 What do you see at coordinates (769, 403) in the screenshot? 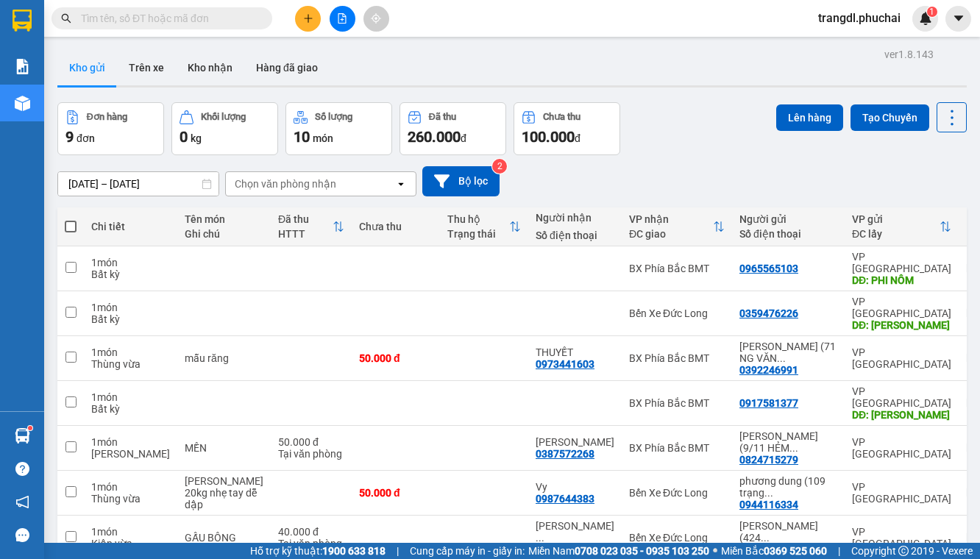
I see `div: 0917581377` at bounding box center [769, 403].